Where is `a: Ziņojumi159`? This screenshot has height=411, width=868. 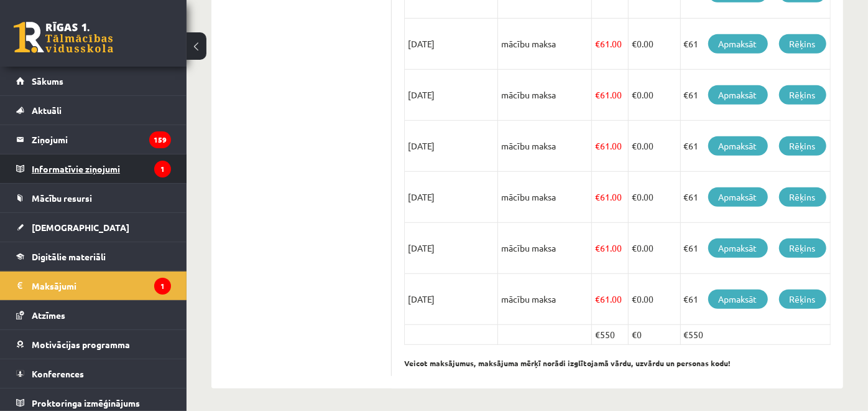
a: Ziņojumi159 is located at coordinates (93, 140).